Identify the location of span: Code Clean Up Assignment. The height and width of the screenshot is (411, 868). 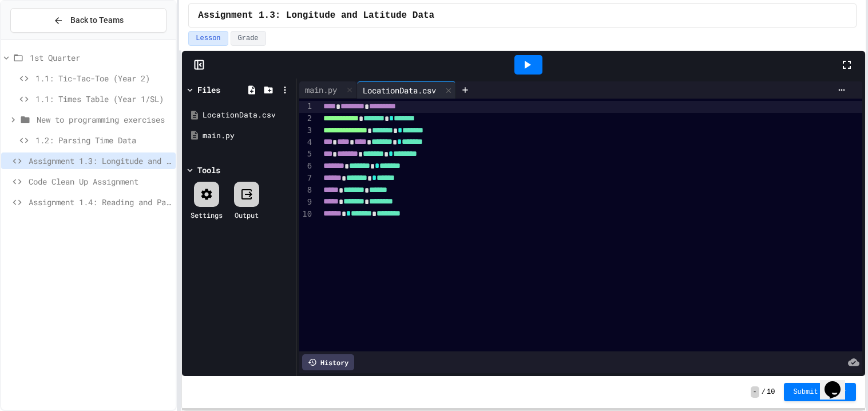
(99, 181).